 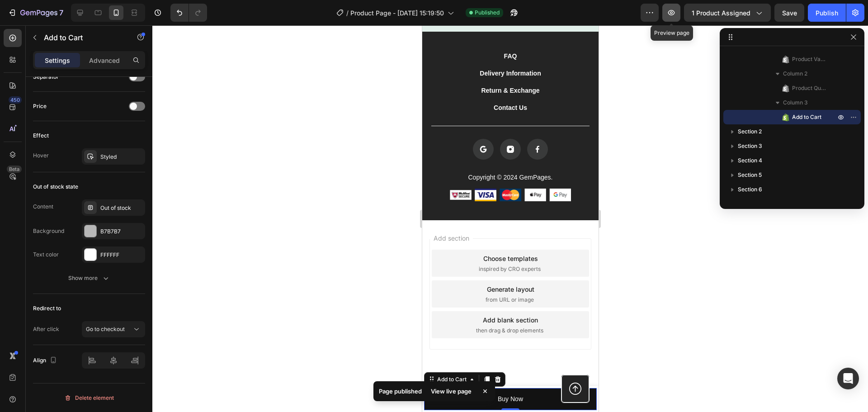 I want to click on a: FAQ, so click(x=88, y=31).